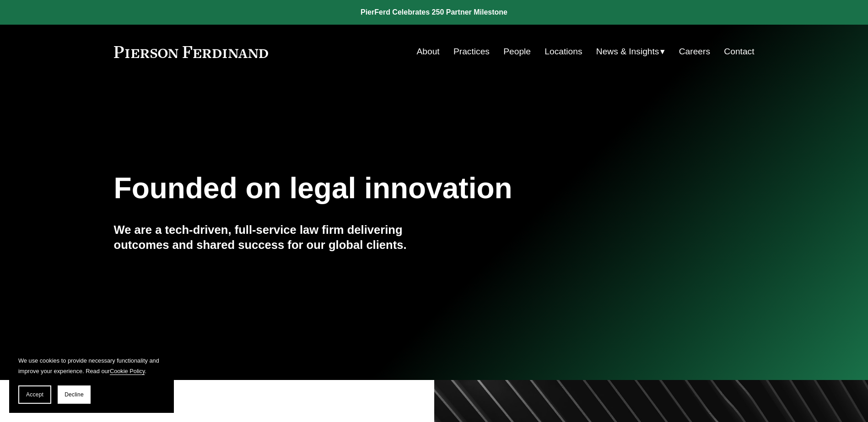  Describe the element at coordinates (630, 52) in the screenshot. I see `a: folder dropdown` at that location.